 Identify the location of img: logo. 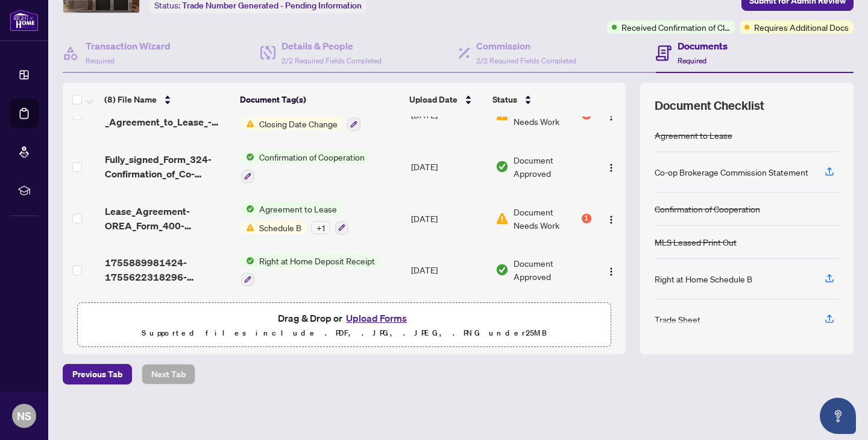
(24, 20).